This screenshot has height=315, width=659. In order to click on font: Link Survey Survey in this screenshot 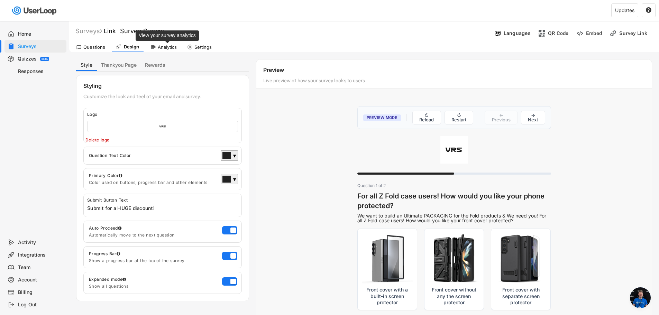, I will do `click(134, 31)`.